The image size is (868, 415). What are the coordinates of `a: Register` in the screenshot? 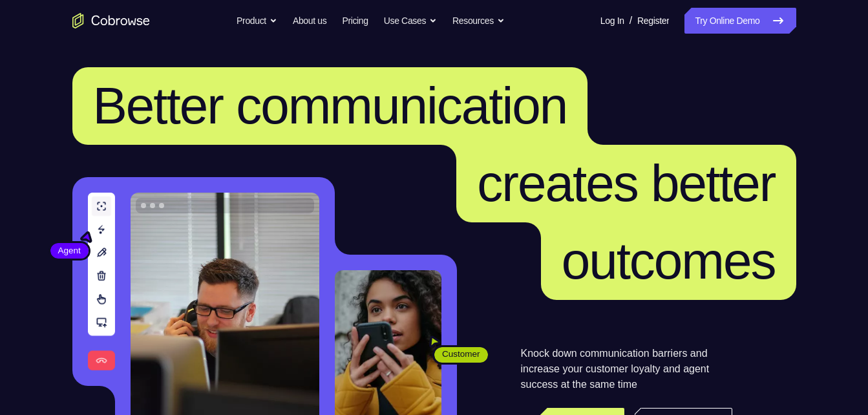 It's located at (653, 21).